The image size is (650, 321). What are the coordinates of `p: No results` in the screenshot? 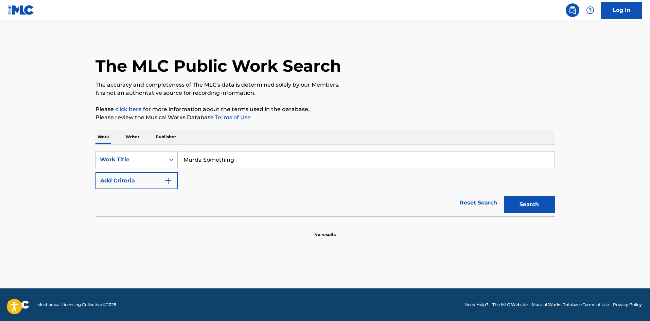 It's located at (325, 231).